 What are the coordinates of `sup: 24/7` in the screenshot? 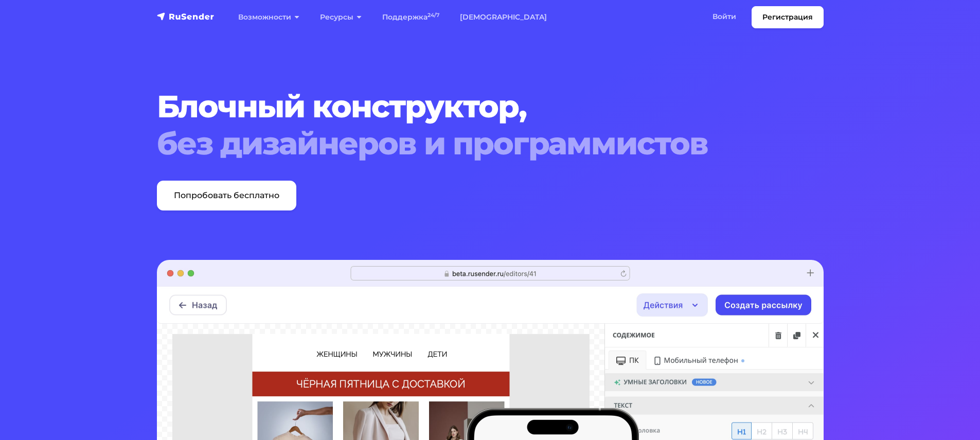 It's located at (433, 15).